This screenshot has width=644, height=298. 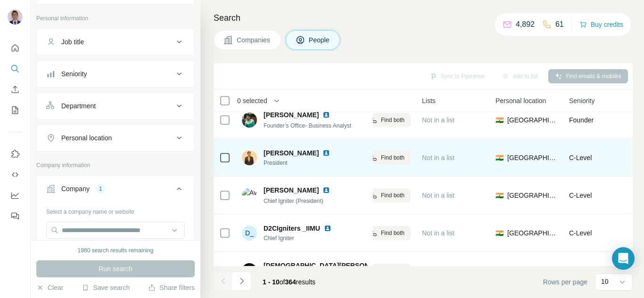 I want to click on button: Buy credits, so click(x=600, y=25).